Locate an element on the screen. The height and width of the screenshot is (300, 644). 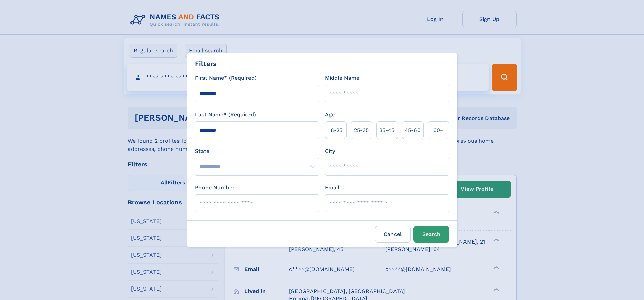
div: Filters is located at coordinates (206, 64).